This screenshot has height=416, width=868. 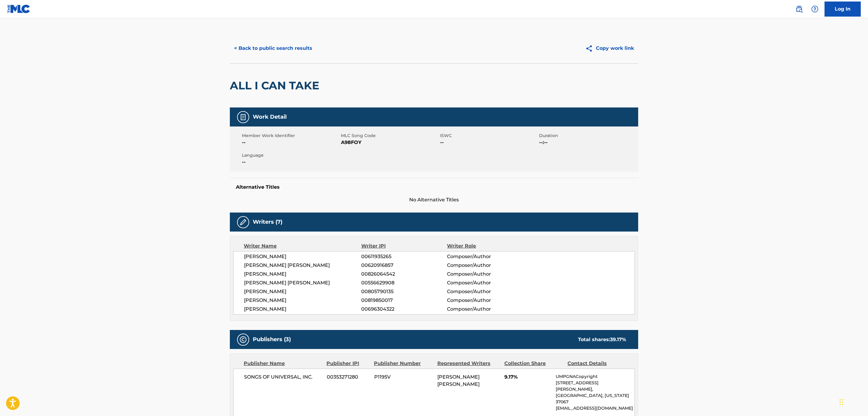 I want to click on div: Writer IPI, so click(x=404, y=246).